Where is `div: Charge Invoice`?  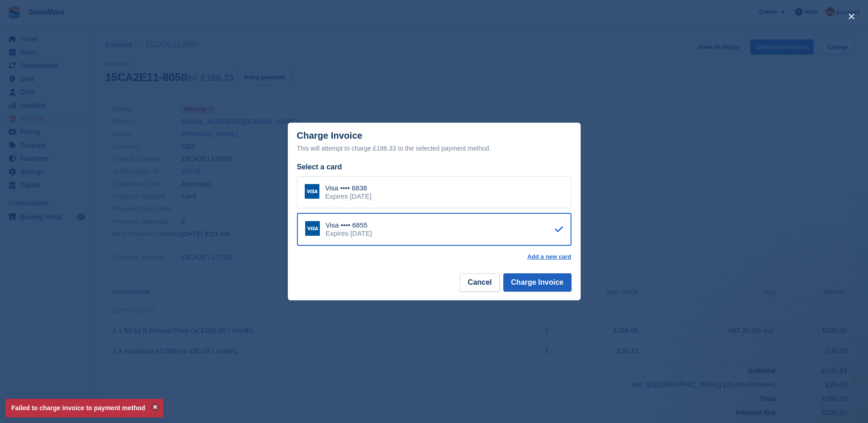 div: Charge Invoice is located at coordinates (434, 142).